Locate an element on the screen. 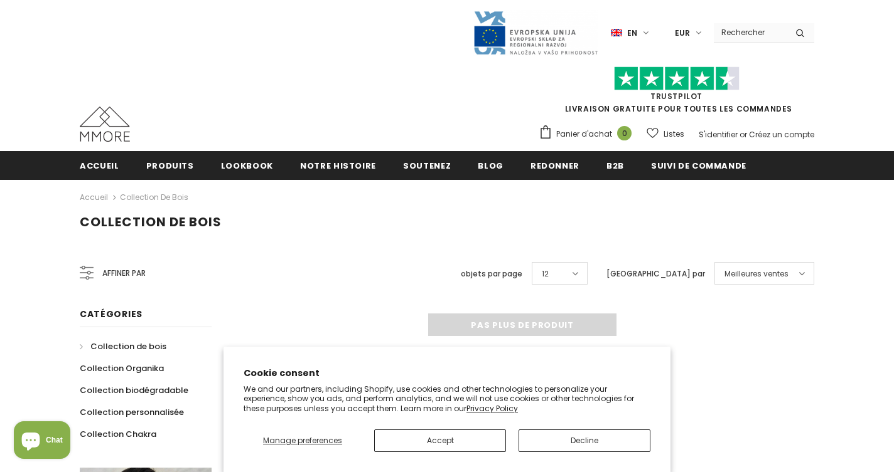 The image size is (894, 472). span: Manage preferences is located at coordinates (302, 440).